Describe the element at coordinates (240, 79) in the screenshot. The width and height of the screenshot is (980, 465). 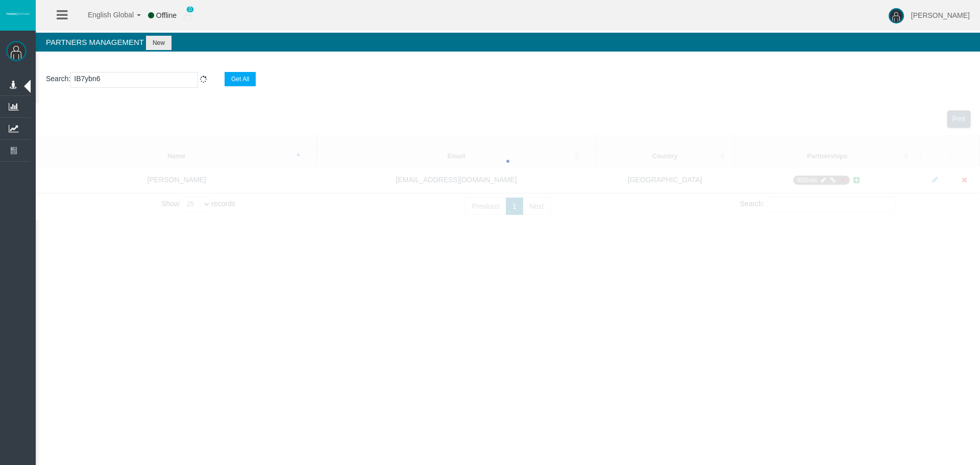
I see `button: Get All` at that location.